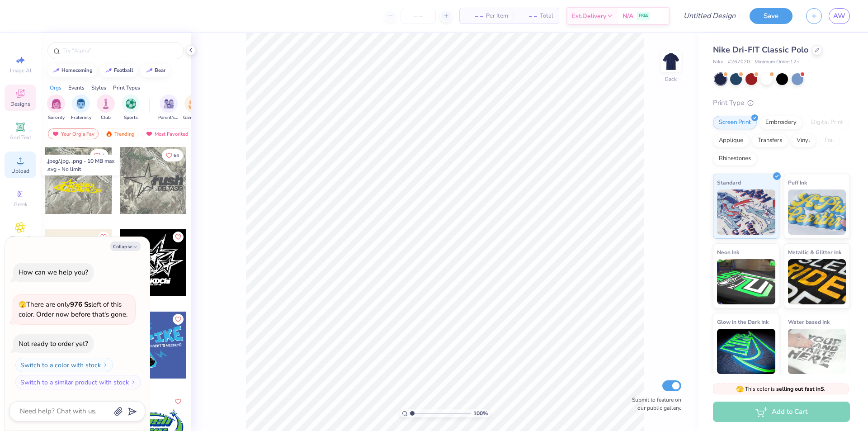  I want to click on span: Puff Ink, so click(797, 183).